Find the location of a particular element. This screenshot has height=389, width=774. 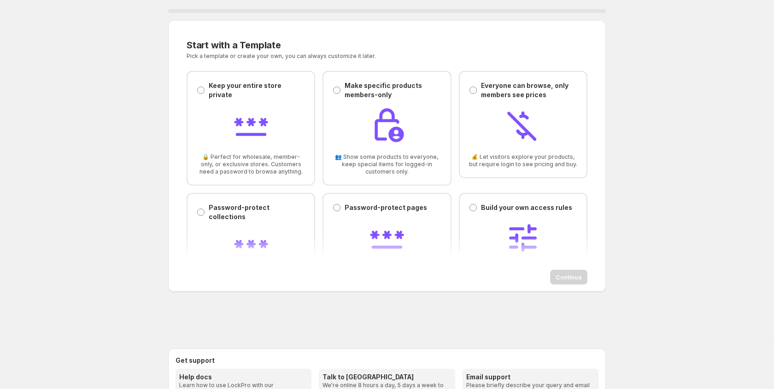

span: 💰 Let visitors explore your products, but require login to see pricing and buy. is located at coordinates (523, 161).